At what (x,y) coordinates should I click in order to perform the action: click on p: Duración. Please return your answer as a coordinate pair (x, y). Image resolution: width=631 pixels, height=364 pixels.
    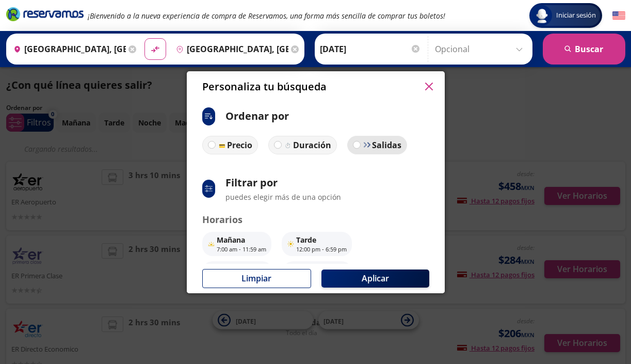
    Looking at the image, I should click on (312, 145).